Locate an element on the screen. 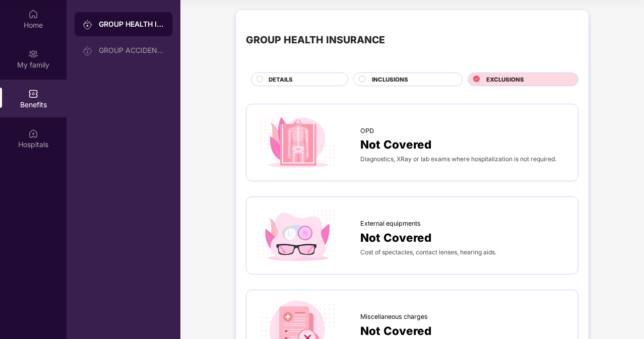  span: External equipments is located at coordinates (390, 224).